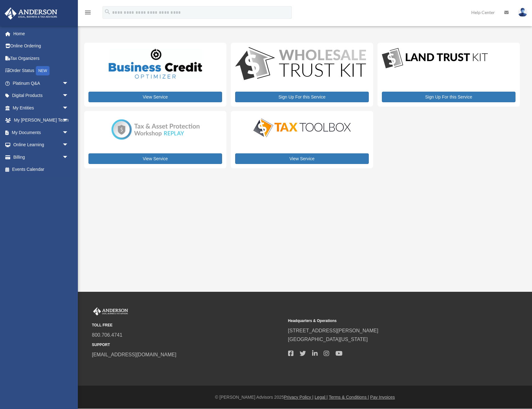  I want to click on small: SUPPORT, so click(188, 344).